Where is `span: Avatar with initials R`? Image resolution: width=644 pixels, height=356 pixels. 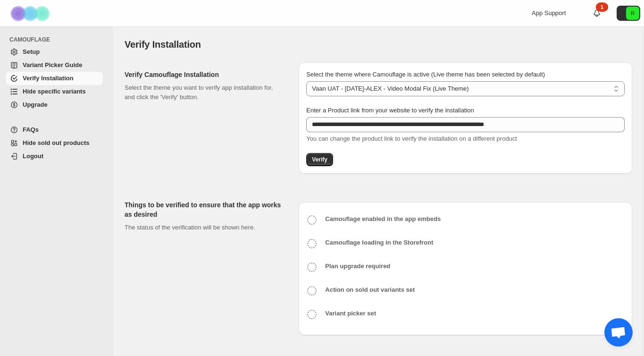
span: Avatar with initials R is located at coordinates (632, 14).